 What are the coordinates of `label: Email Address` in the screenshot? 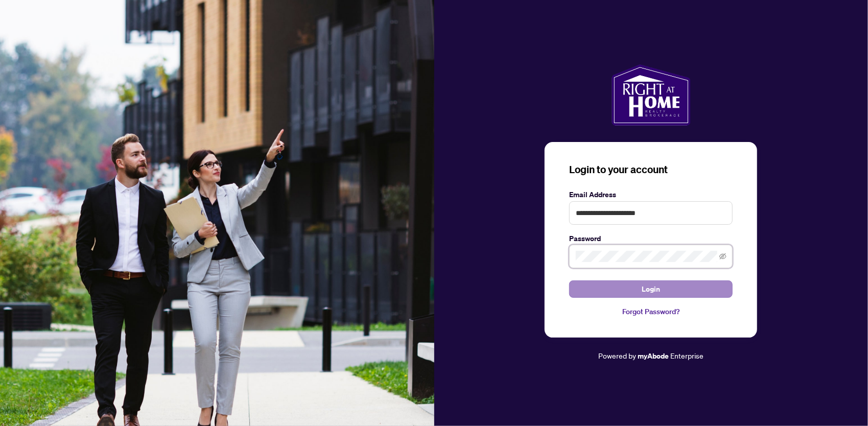 It's located at (651, 195).